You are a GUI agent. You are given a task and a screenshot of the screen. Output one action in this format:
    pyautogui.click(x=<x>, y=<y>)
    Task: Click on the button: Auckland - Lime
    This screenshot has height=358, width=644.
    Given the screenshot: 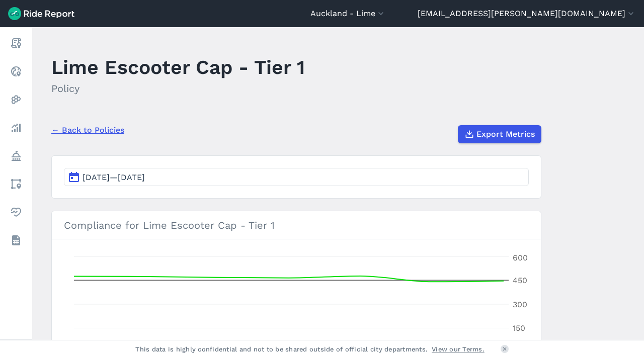 What is the action you would take?
    pyautogui.click(x=348, y=13)
    